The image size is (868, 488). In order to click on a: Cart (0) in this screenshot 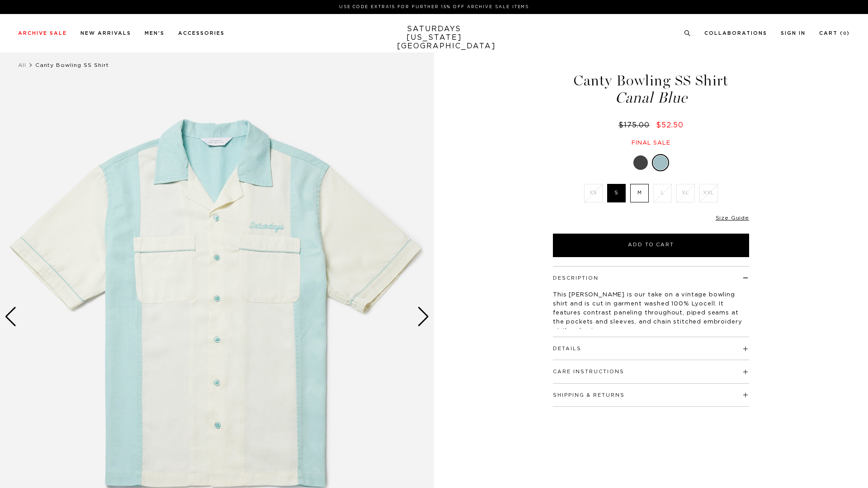, I will do `click(835, 33)`.